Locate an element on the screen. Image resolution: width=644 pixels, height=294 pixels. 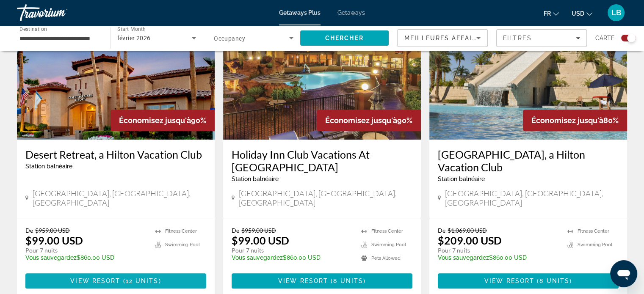
mat-select: Sort by is located at coordinates (443, 38).